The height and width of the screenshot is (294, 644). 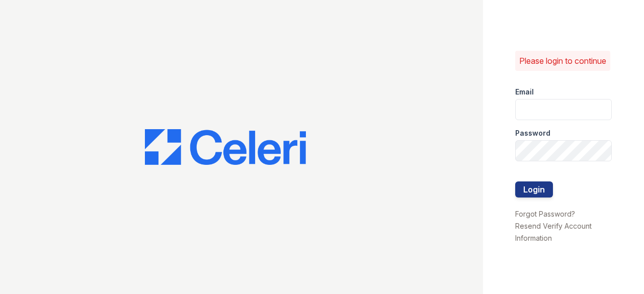 What do you see at coordinates (225, 147) in the screenshot?
I see `img: CE_Logo_Blue-a8612792a0a2168367f1c8372b55b34899dd931a85d93a1a3d3e32e68fde9ad4.png` at bounding box center [225, 147].